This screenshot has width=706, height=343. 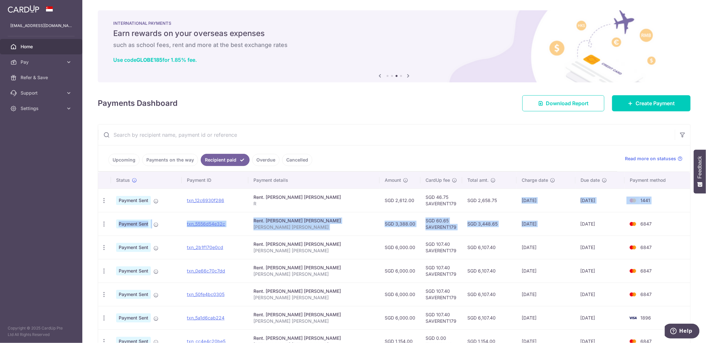 What do you see at coordinates (438, 180) in the screenshot?
I see `span: CardUp fee` at bounding box center [438, 180].